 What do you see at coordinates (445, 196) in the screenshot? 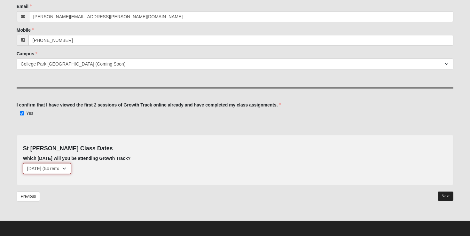
I see `a: Next` at bounding box center [445, 196].